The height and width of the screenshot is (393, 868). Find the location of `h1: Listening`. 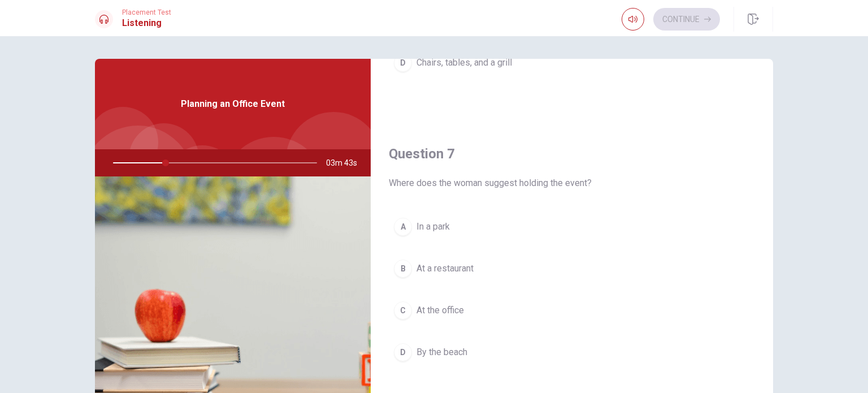

h1: Listening is located at coordinates (146, 23).